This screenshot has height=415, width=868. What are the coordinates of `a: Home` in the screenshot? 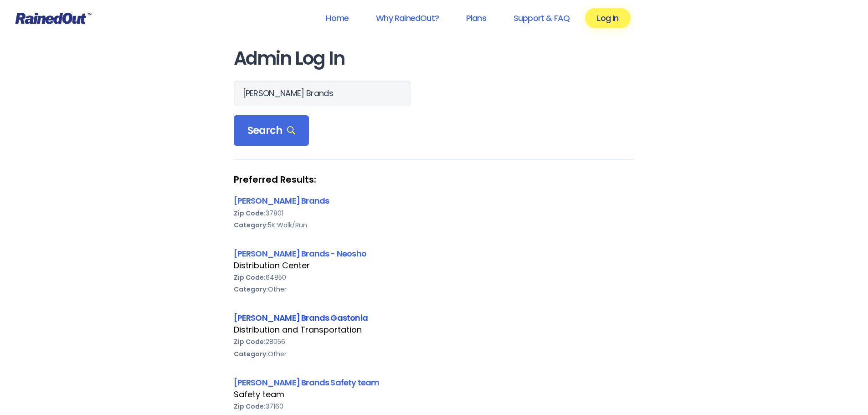 It's located at (337, 17).